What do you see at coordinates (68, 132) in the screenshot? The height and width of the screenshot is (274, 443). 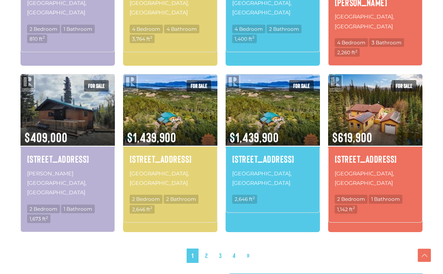 I see `span: $409,000` at bounding box center [68, 132].